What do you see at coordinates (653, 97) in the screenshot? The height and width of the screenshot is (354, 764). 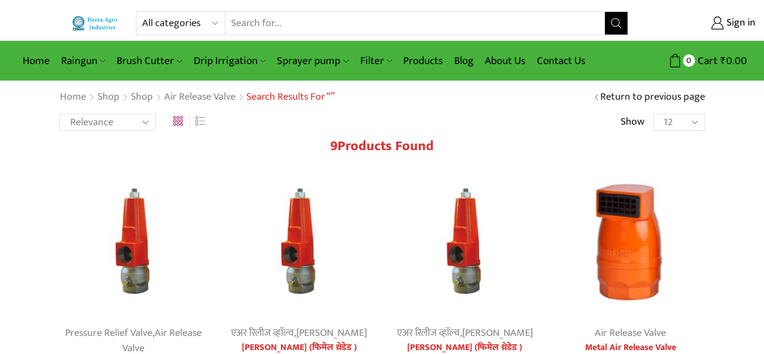 I see `a: Return to previous page` at bounding box center [653, 97].